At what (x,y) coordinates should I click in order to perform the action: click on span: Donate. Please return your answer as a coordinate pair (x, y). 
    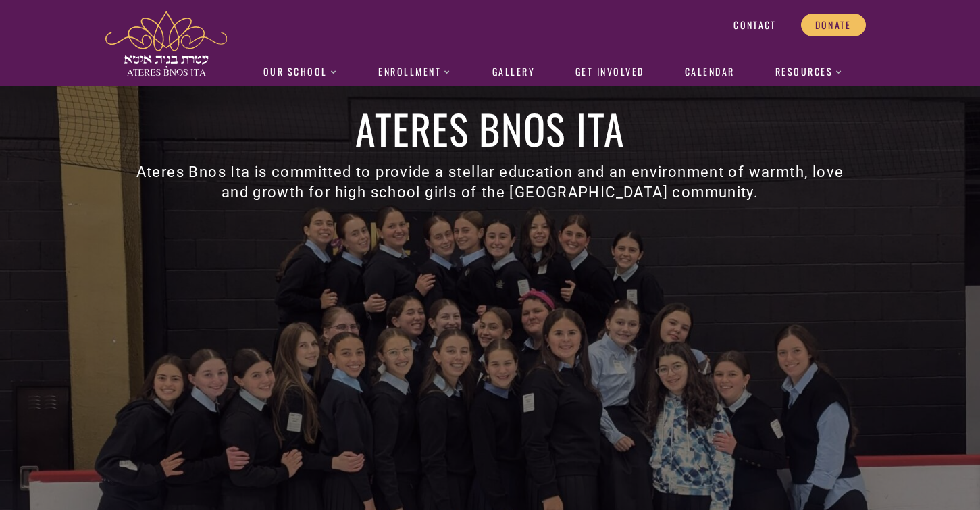
    Looking at the image, I should click on (834, 25).